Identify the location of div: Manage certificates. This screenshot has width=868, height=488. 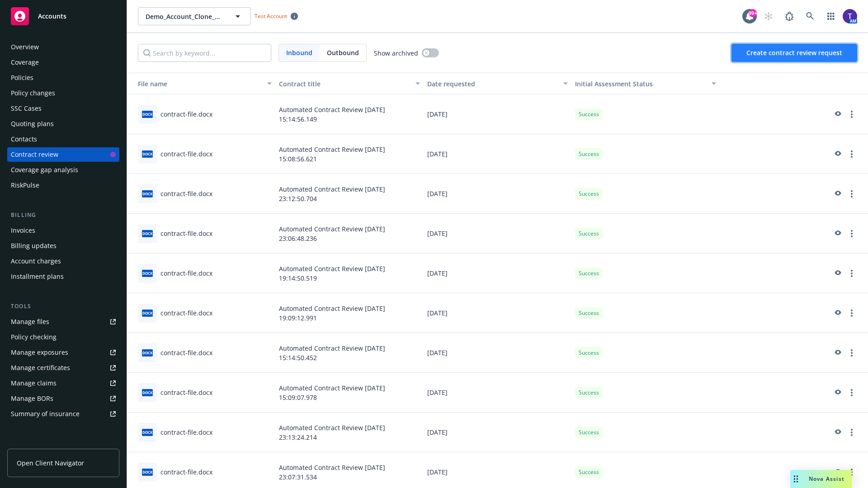
(40, 368).